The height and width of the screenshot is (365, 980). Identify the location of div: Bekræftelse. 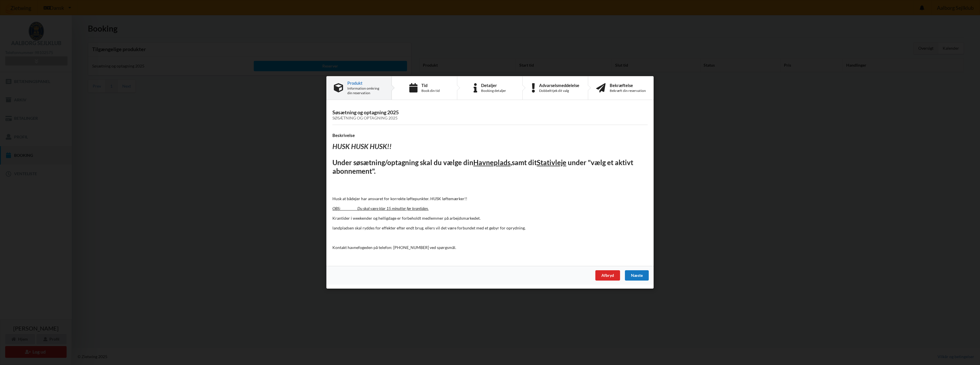
(628, 85).